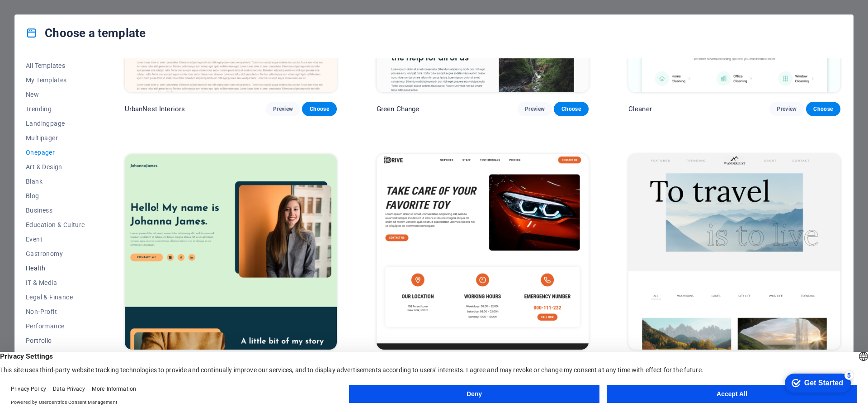 This screenshot has height=412, width=868. I want to click on button: Onepager, so click(55, 153).